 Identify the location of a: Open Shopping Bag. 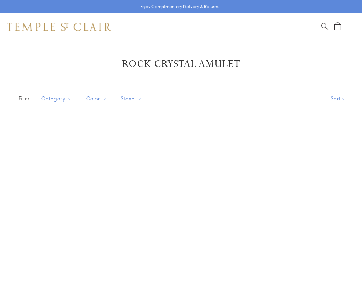
(338, 27).